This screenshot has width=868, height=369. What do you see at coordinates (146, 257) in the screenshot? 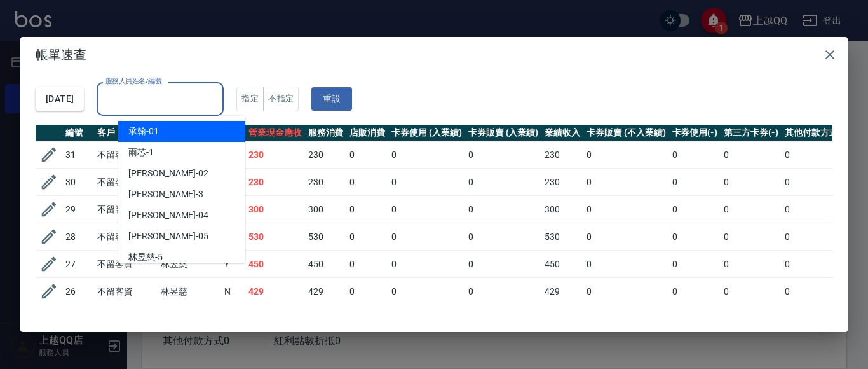
I see `span: 林昱慈 -5` at bounding box center [146, 257].